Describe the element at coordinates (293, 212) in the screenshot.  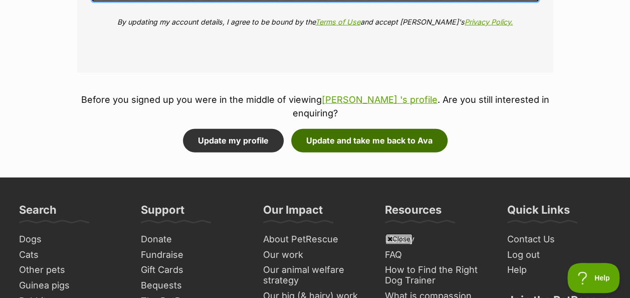
I see `h3: Our Impact` at that location.